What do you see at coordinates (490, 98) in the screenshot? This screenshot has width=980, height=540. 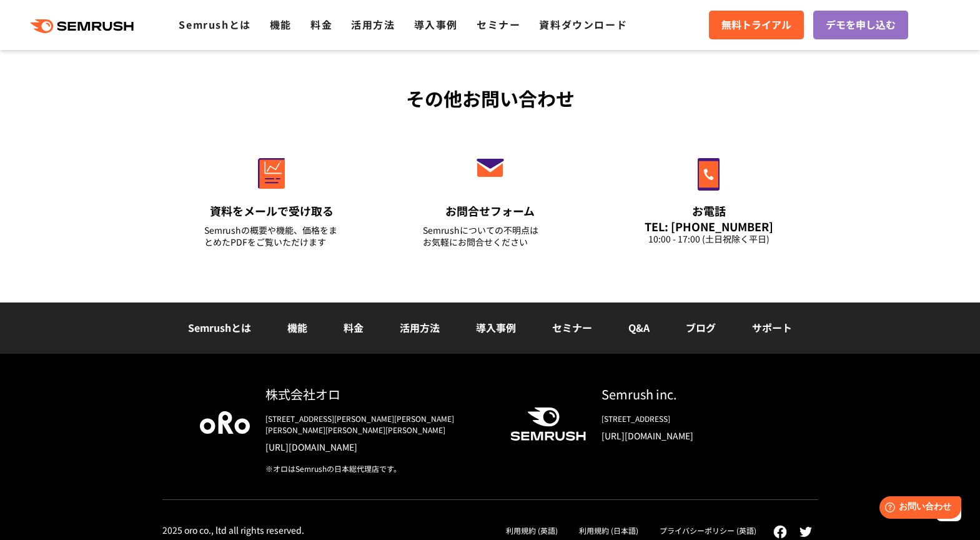 I see `div: その他お問い合わせ` at bounding box center [490, 98].